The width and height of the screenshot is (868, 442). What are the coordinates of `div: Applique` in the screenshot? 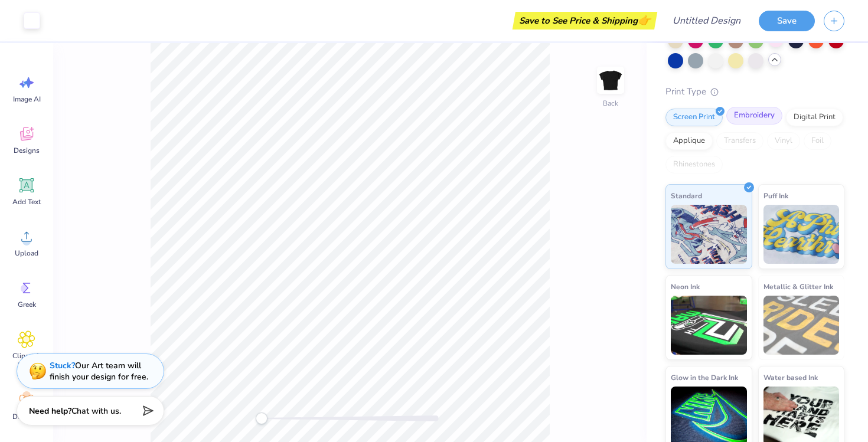 It's located at (689, 141).